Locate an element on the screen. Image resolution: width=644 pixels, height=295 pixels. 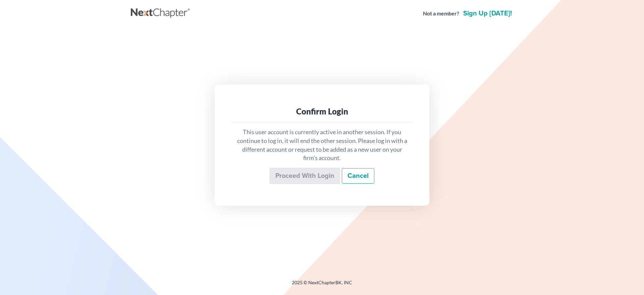
p: This user account is currently active in another session. If you continue to log in, it will end ... is located at coordinates (322, 145).